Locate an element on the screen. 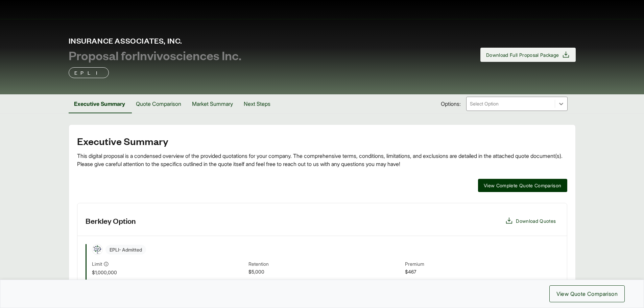  button: Download Full Proposal Package is located at coordinates (528, 54).